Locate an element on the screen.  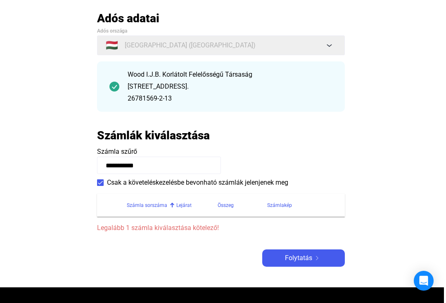
img: arrow-right-white is located at coordinates (317, 258).